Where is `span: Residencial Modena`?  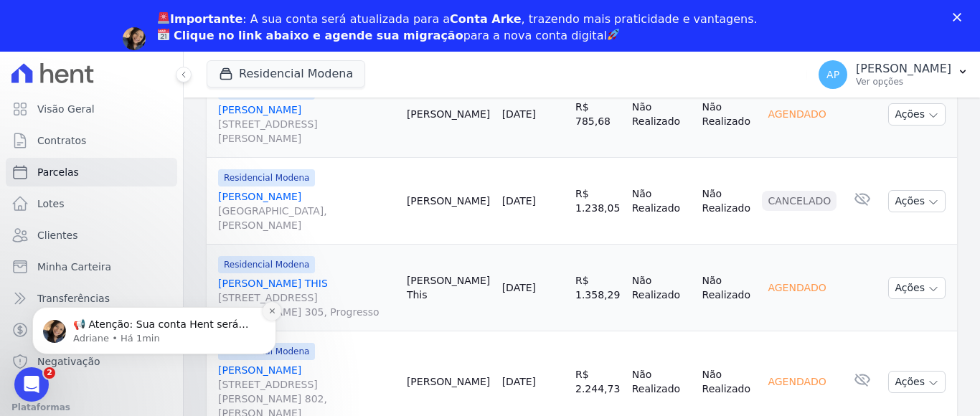 span: Residencial Modena is located at coordinates (266, 178).